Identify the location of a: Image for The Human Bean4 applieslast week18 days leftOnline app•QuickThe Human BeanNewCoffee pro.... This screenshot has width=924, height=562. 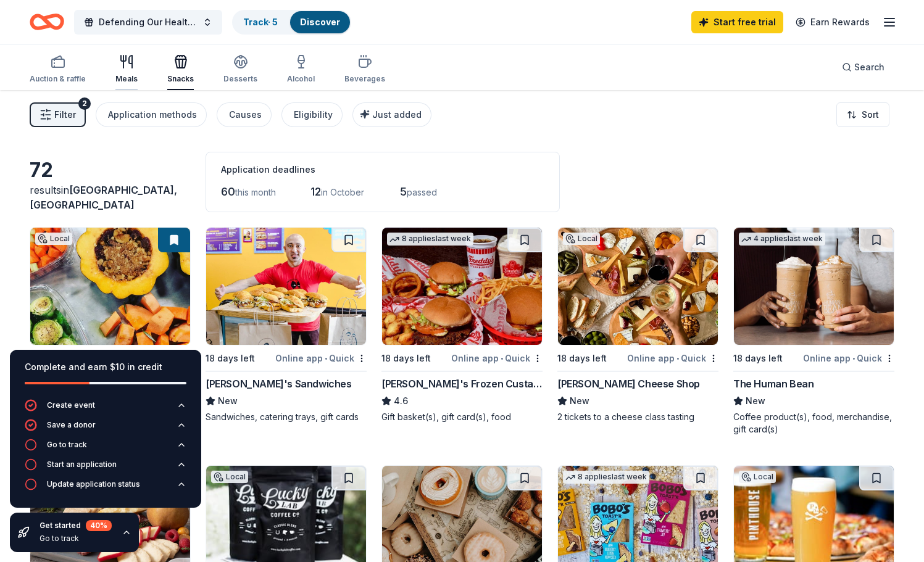
(813, 331).